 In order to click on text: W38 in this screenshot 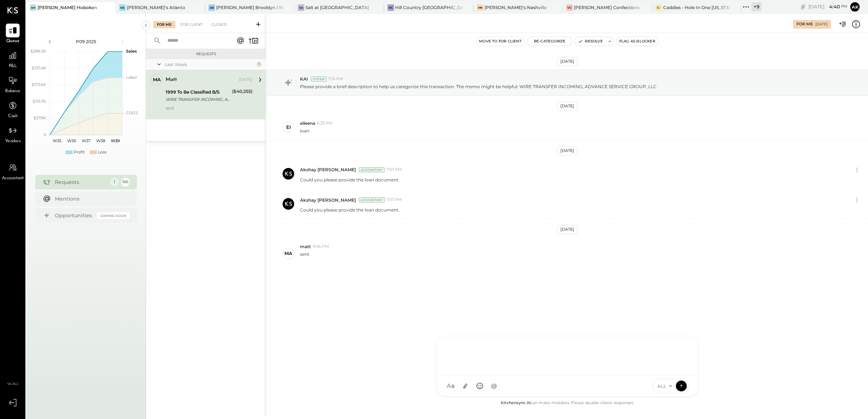, I will do `click(101, 141)`.